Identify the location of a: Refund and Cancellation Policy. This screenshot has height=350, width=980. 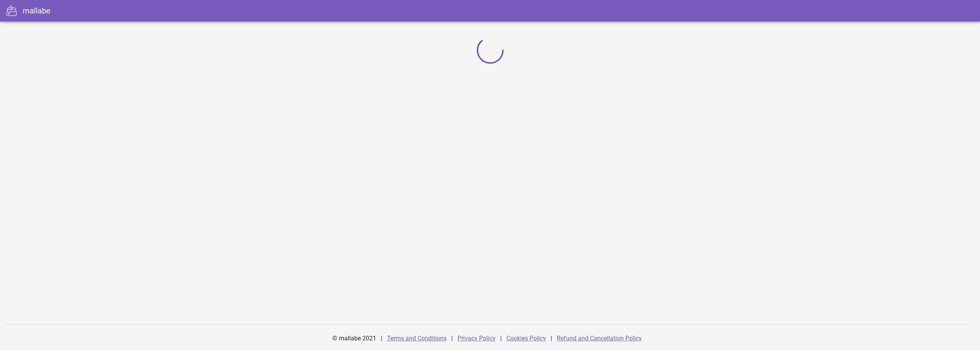
(599, 338).